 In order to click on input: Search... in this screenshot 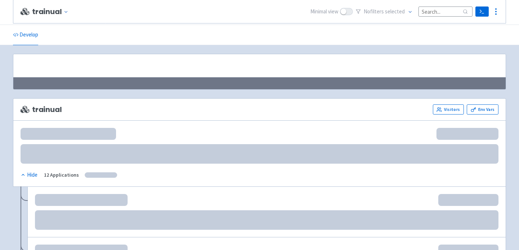, I will do `click(446, 11)`.